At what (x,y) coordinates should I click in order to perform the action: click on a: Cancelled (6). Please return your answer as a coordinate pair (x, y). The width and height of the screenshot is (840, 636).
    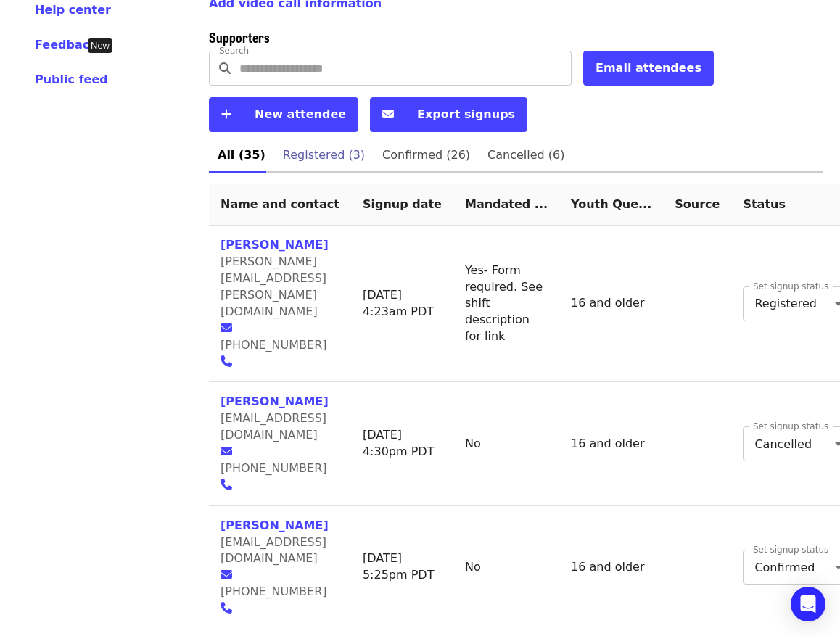
    Looking at the image, I should click on (526, 155).